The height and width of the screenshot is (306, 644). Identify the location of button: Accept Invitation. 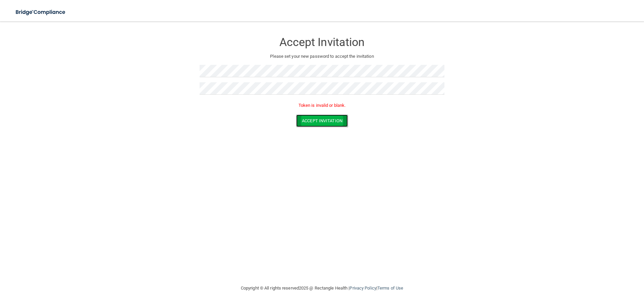
(322, 120).